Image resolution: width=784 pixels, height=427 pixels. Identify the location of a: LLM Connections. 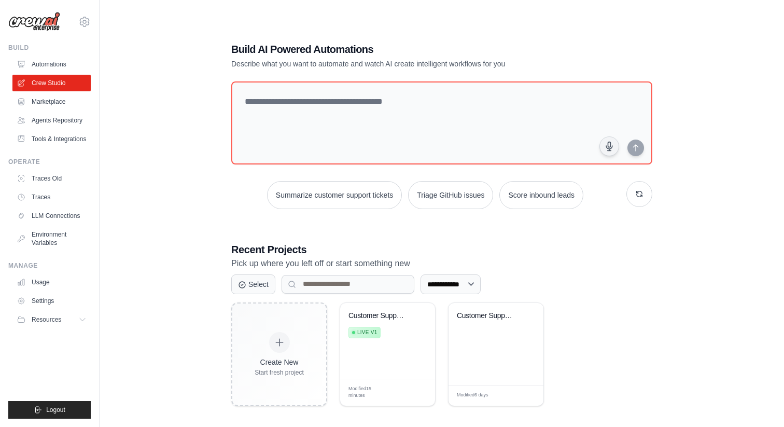
(51, 216).